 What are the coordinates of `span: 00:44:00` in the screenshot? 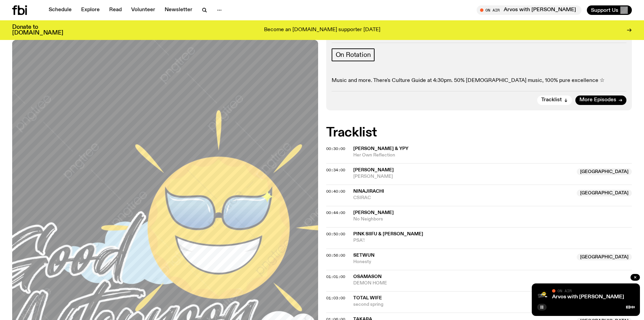 It's located at (336, 212).